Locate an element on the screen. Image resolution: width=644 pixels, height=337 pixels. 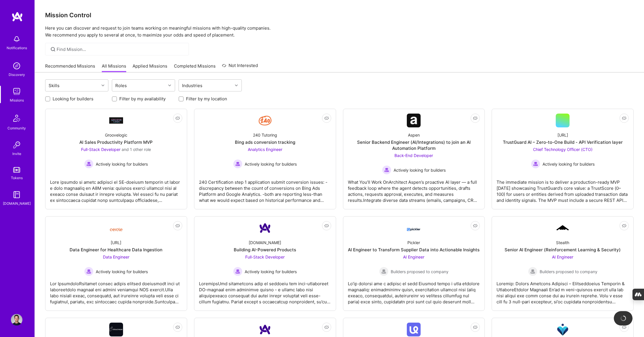
div: Skills is located at coordinates (54, 85).